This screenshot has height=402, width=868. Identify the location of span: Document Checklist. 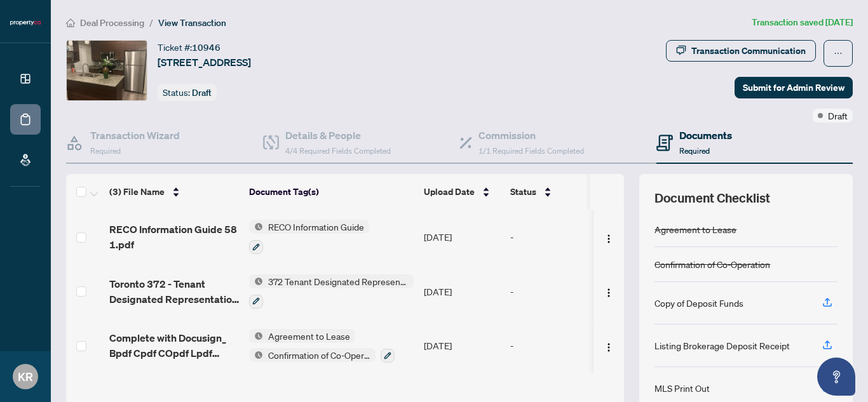
(712, 198).